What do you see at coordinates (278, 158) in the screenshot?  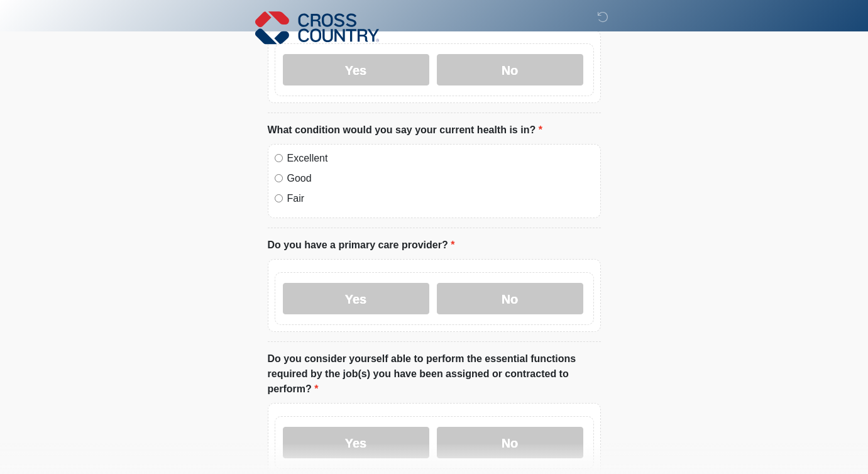 I see `input: Excellent` at bounding box center [278, 158].